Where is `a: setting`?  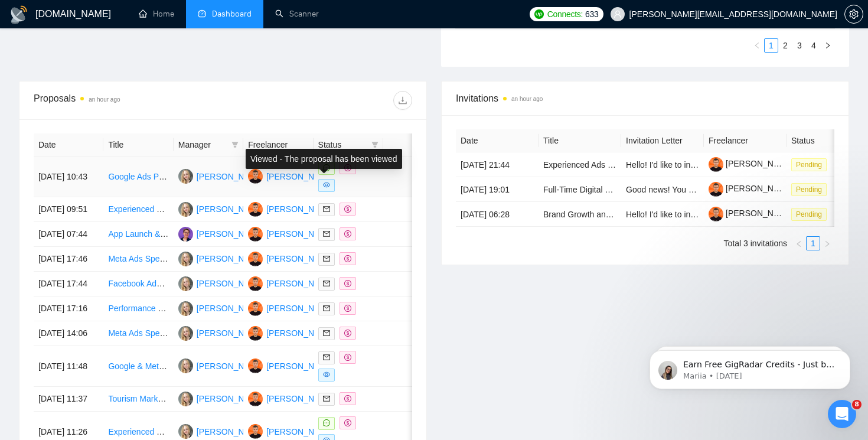 a: setting is located at coordinates (854, 14).